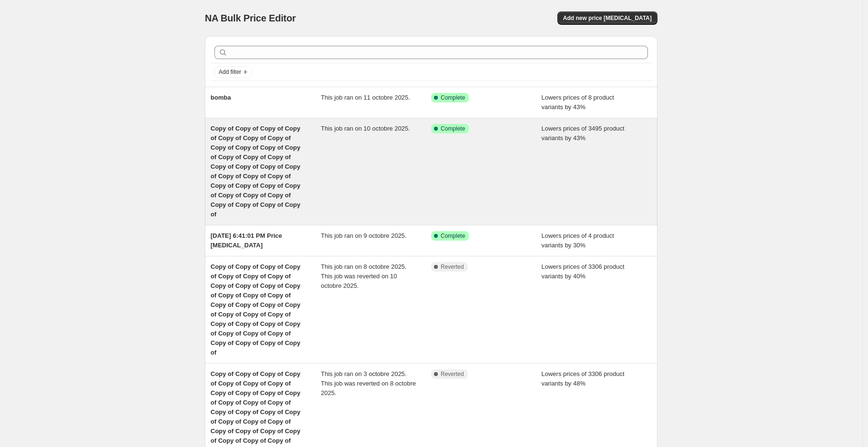  I want to click on span: Lowers prices of 4 product variants by 30%, so click(578, 241).